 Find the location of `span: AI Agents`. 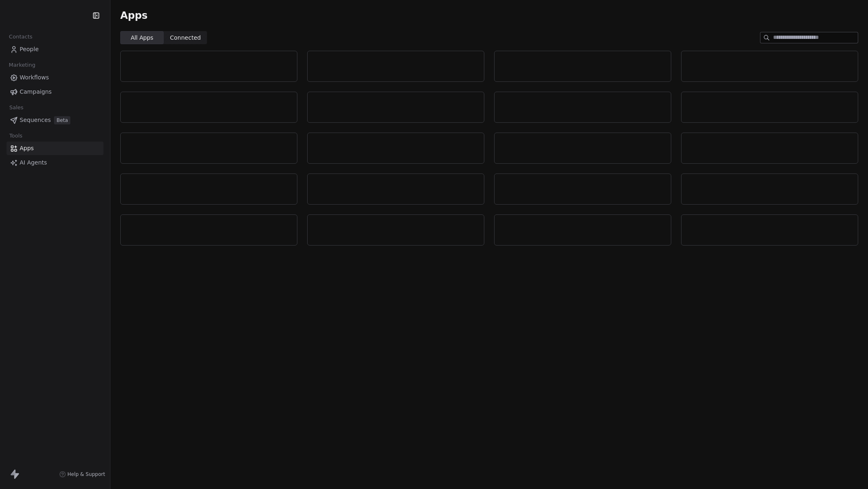

span: AI Agents is located at coordinates (33, 162).